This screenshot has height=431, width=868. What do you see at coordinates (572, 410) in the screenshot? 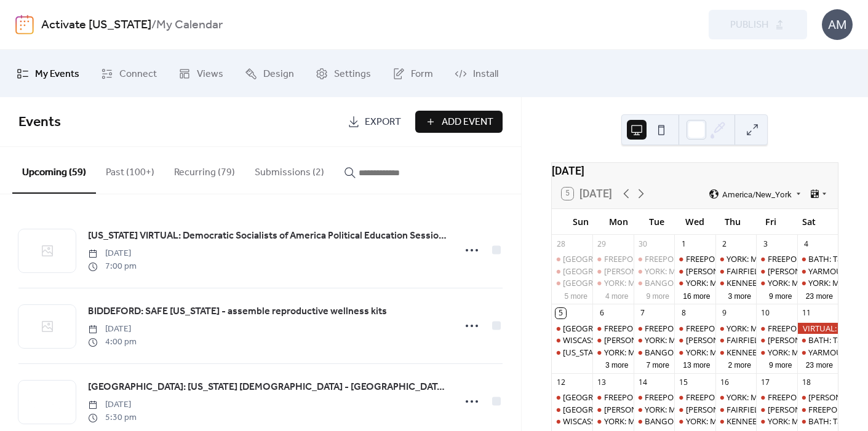
I see `div: PORTLAND: Organize - Resistance Singers!` at bounding box center [572, 410].